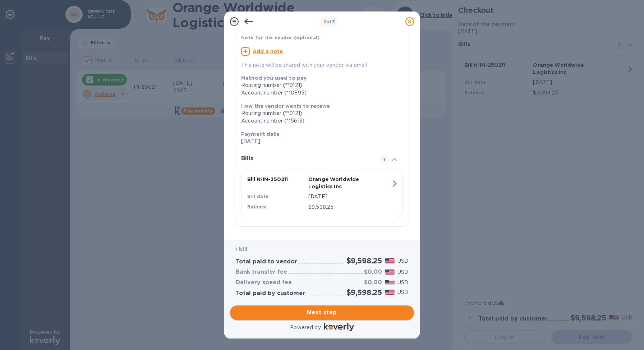 The width and height of the screenshot is (644, 350). I want to click on h3: Delivery speed fee, so click(264, 282).